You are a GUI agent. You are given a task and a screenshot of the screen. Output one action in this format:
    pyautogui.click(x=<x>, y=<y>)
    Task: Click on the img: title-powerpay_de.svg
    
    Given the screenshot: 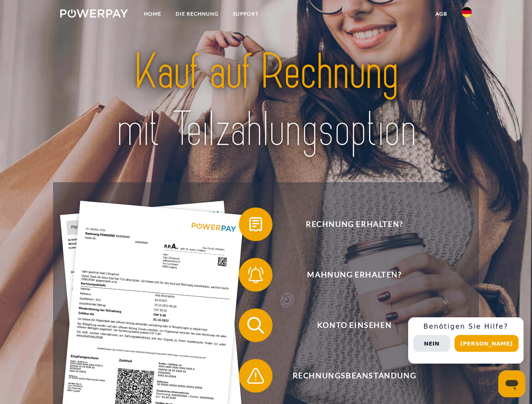 What is the action you would take?
    pyautogui.click(x=266, y=101)
    